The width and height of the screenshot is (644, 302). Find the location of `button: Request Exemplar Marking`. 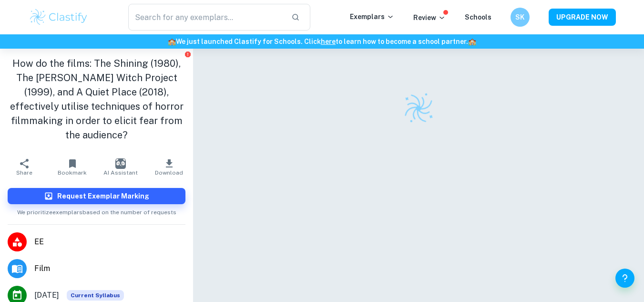

button: Request Exemplar Marking is located at coordinates (96, 196).